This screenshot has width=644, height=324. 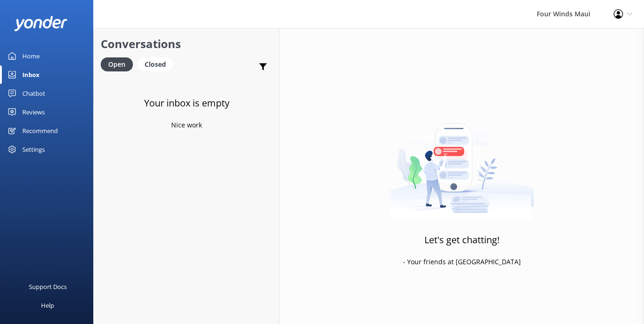 I want to click on div: Help, so click(x=48, y=305).